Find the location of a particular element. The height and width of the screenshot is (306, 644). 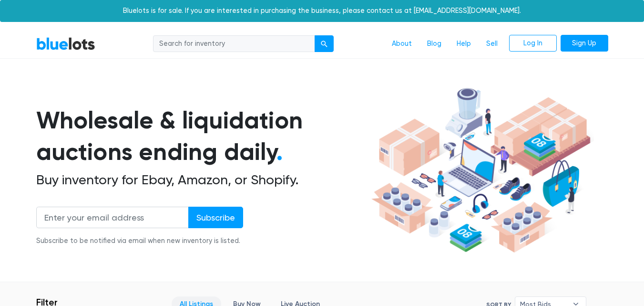

img: hero-ee84e7d0318cb26816c560f6b4441b76977f77a177738b4e94f68c95b2b83dbb.png is located at coordinates (481, 171).